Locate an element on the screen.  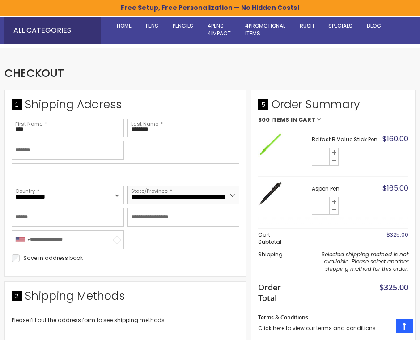
th: Cart Subtotal is located at coordinates (276, 238).